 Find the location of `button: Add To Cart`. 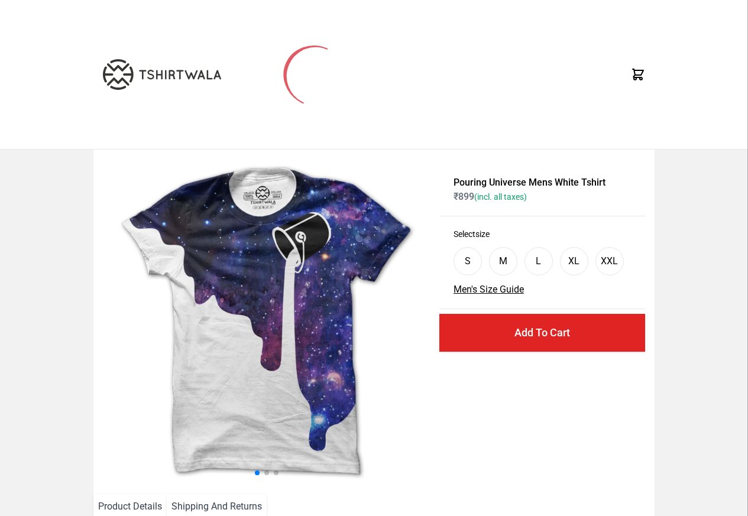

button: Add To Cart is located at coordinates (542, 333).